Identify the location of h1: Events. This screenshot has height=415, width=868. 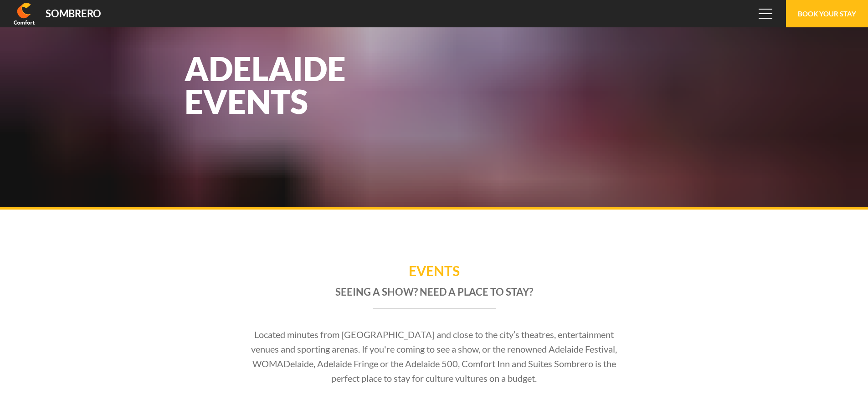
(434, 273).